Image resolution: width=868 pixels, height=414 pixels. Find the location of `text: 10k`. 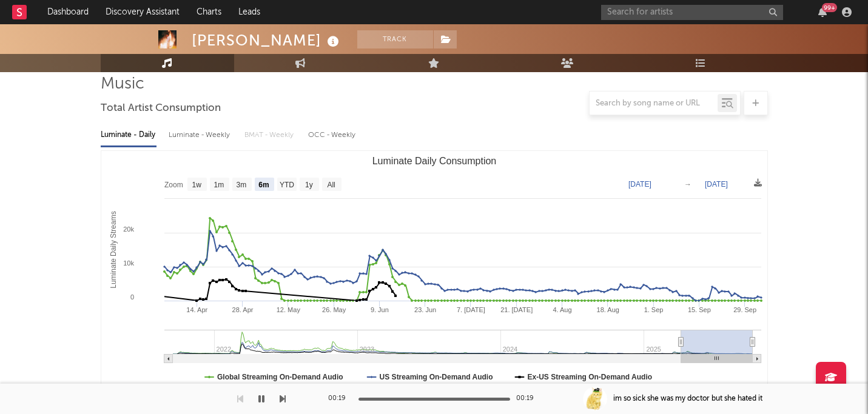

text: 10k is located at coordinates (129, 263).